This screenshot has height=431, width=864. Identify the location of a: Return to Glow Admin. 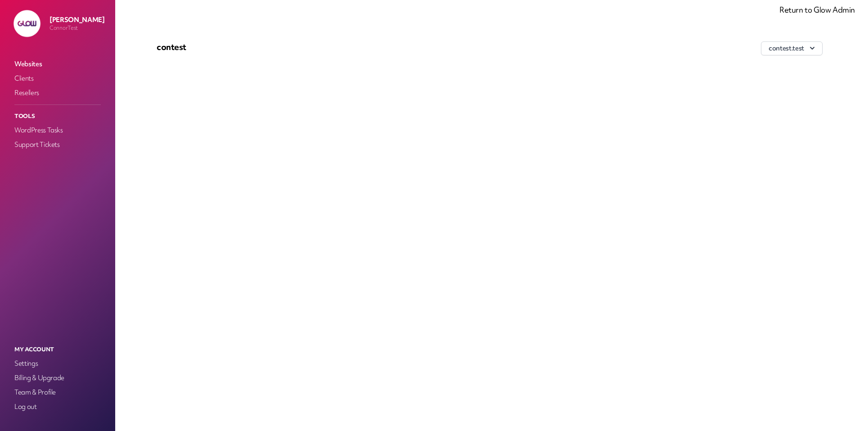
(817, 9).